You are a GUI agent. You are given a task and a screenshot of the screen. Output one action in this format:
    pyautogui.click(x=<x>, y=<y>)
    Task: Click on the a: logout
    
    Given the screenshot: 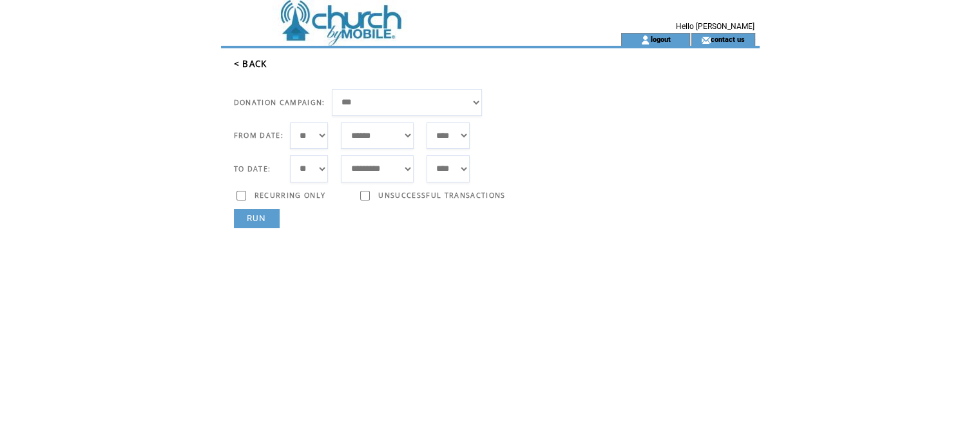 What is the action you would take?
    pyautogui.click(x=660, y=39)
    